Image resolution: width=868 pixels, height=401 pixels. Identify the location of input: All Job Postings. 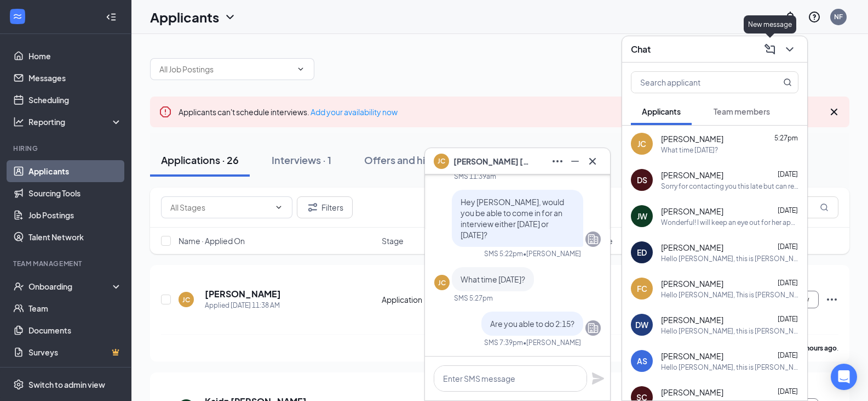
(225, 69).